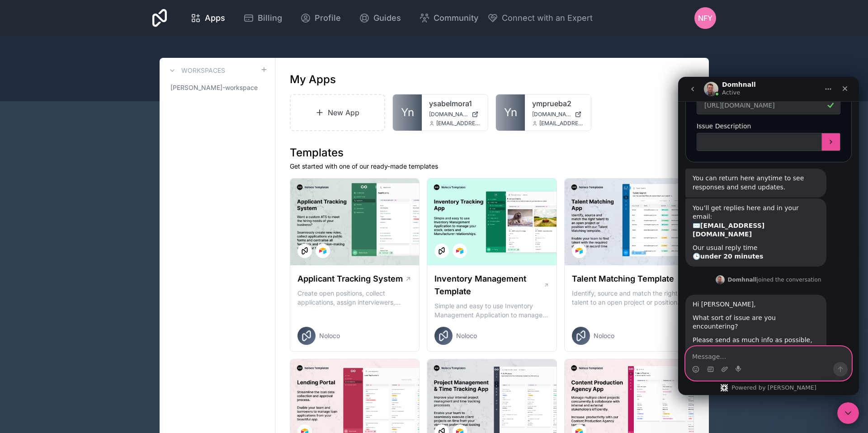 The height and width of the screenshot is (433, 868). I want to click on button: Connect with an Expert, so click(540, 18).